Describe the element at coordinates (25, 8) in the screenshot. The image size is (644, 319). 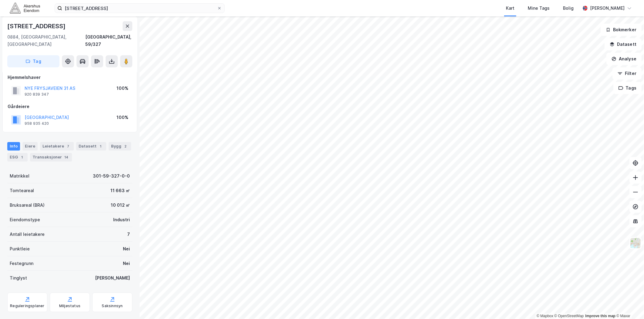
I see `img: akershus-eiendom-logo.9091f326c980b4bce74ccdd9f866810c.svg` at that location.